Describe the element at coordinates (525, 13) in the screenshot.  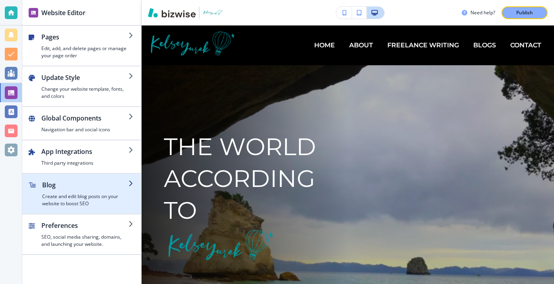
I see `button: Publish` at that location.